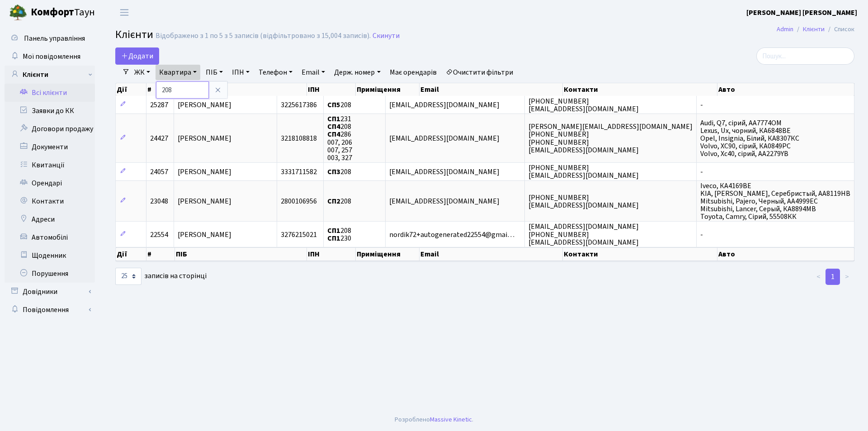 The width and height of the screenshot is (868, 431). What do you see at coordinates (263, 36) in the screenshot?
I see `div: Відображено з 1 по 5 з 5 записів (відфільтровано з 15,004 записів).` at bounding box center [263, 36].